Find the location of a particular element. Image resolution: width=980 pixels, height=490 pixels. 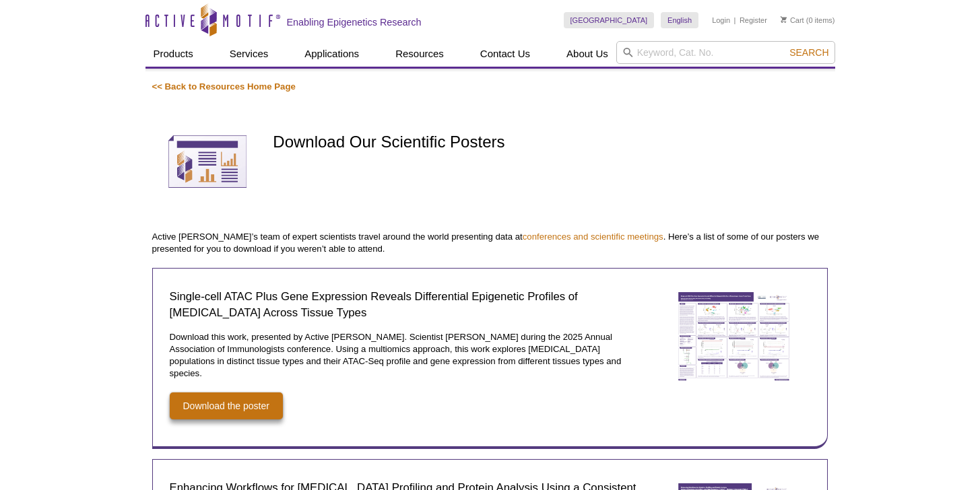

a: Single-cell ATAC Plus Gene Expression Reveals Differential Epigenetic Profiles of Macrophages Acr... is located at coordinates (733, 338).